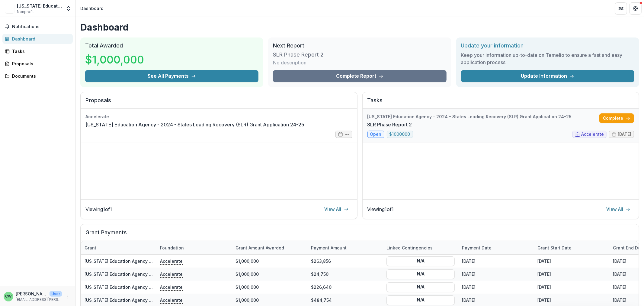  I want to click on a: Documents, so click(38, 76).